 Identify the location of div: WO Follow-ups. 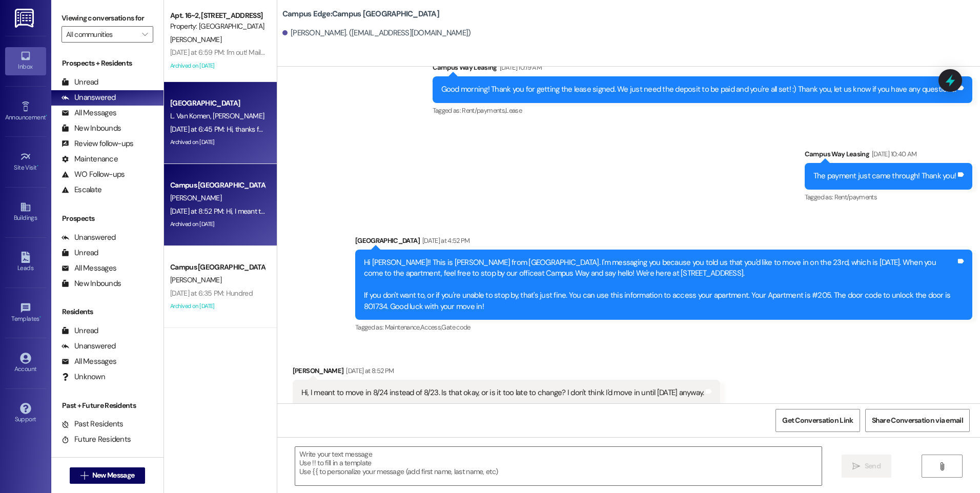
(93, 174).